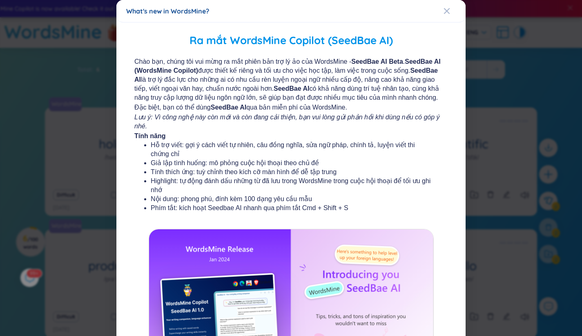 This screenshot has width=582, height=336. Describe the element at coordinates (291, 185) in the screenshot. I see `li: Highlight: tự động đánh dấu những từ đã lưu trong WordsMine trong cuộc hội thoại để tối ưu ghi nhớ` at that location.